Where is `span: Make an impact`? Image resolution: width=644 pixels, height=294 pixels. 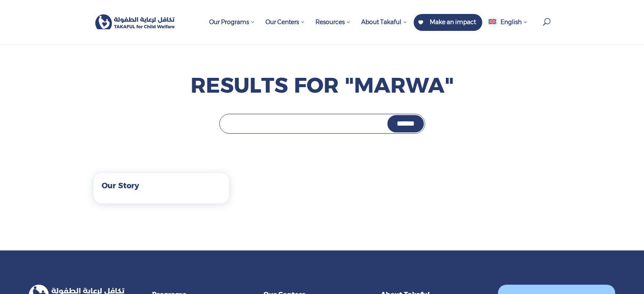
span: Make an impact is located at coordinates (453, 22).